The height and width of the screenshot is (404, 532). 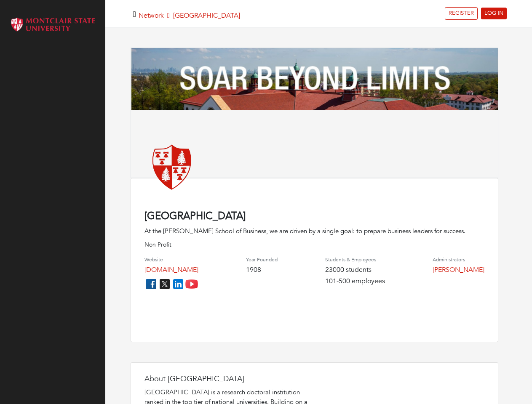 I want to click on a: LOG IN, so click(x=493, y=13).